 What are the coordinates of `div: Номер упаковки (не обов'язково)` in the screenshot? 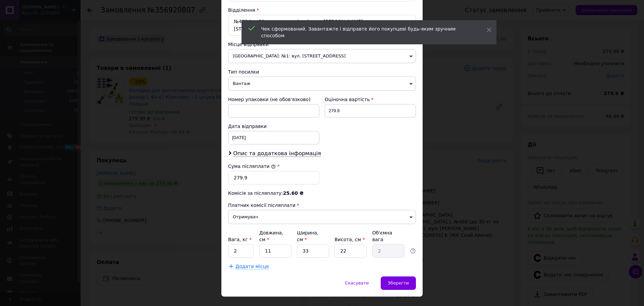 It's located at (273, 99).